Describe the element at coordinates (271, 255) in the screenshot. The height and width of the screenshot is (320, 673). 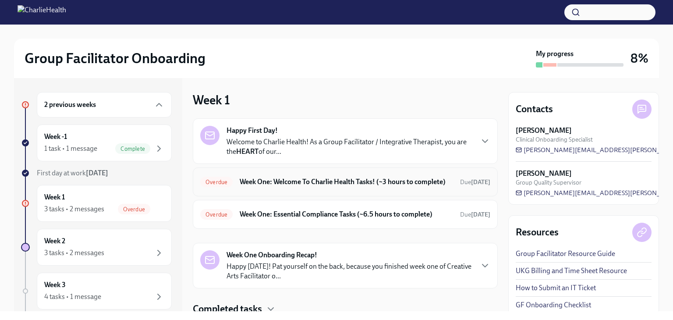
I see `strong: Week One Onboarding Recap!` at that location.